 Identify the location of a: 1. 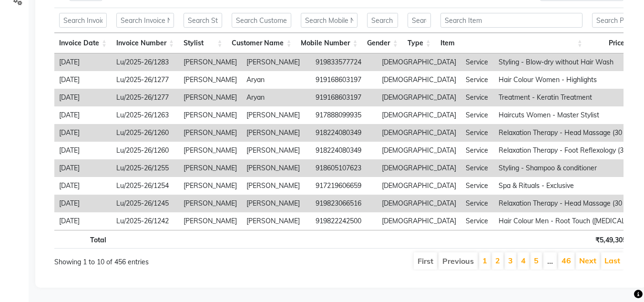
(485, 261).